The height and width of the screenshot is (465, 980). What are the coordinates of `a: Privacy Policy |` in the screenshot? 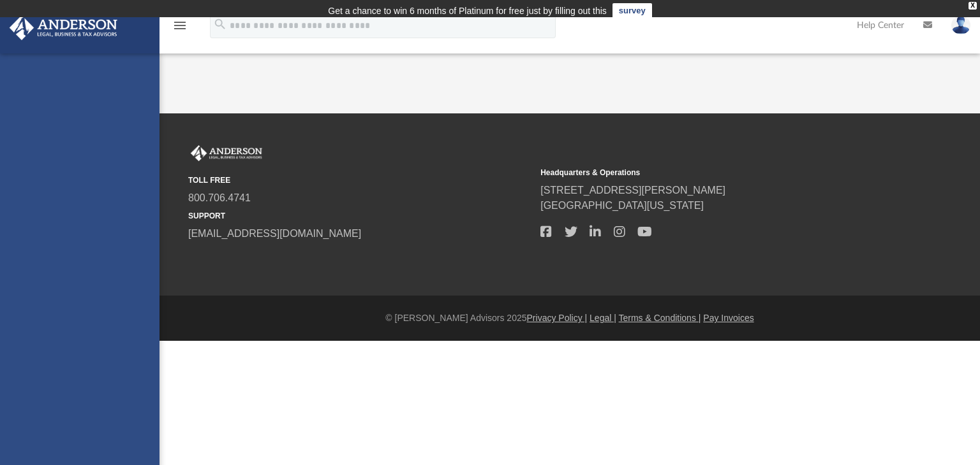 It's located at (556, 318).